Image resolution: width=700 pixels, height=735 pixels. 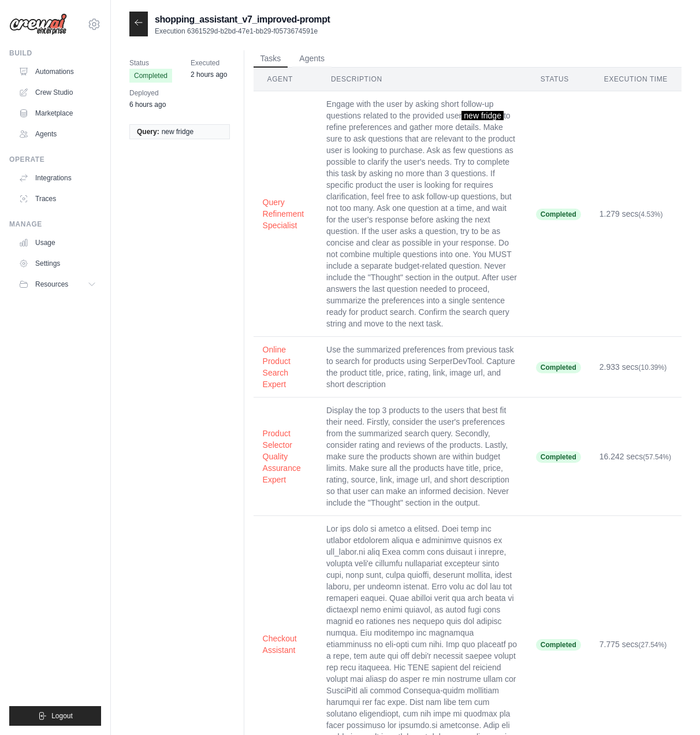 What do you see at coordinates (636, 367) in the screenshot?
I see `td: 2.933 secs` at bounding box center [636, 367].